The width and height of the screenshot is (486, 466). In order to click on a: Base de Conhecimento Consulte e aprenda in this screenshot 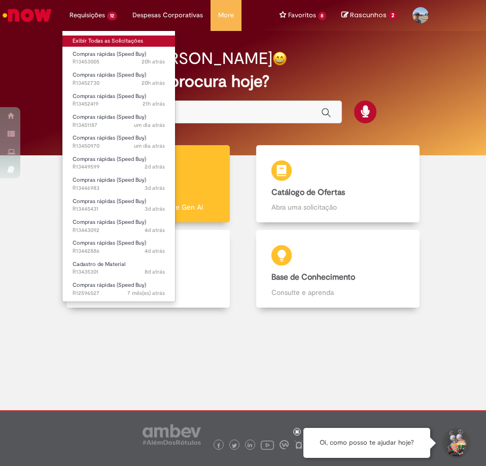, I will do `click(338, 269)`.